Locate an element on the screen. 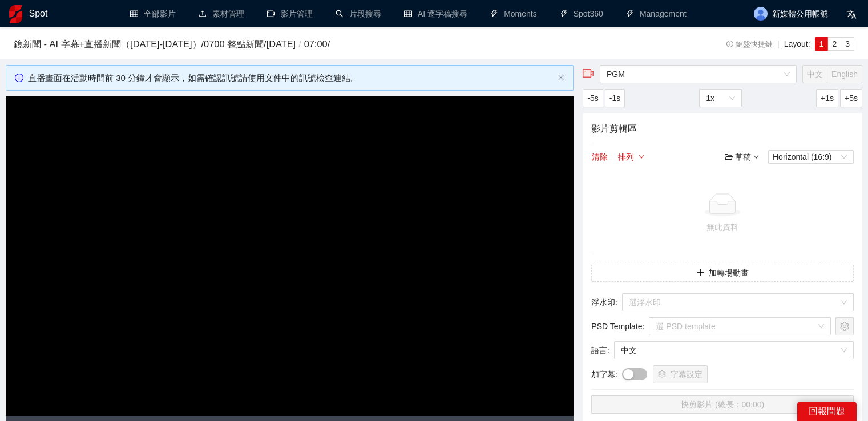 The width and height of the screenshot is (868, 421). span: -5s is located at coordinates (593, 98).